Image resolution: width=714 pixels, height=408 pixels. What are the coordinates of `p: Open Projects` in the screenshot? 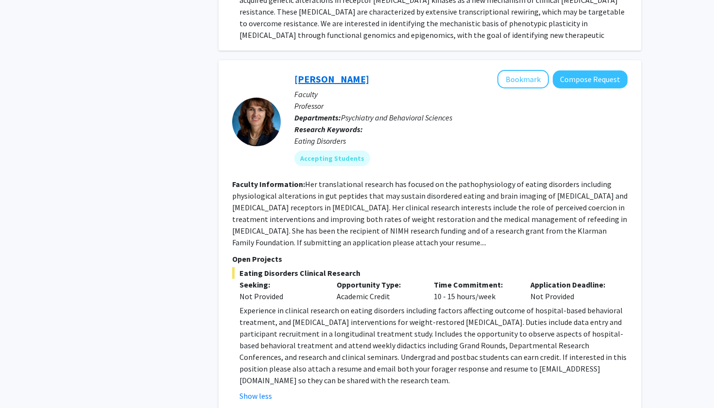 It's located at (430, 259).